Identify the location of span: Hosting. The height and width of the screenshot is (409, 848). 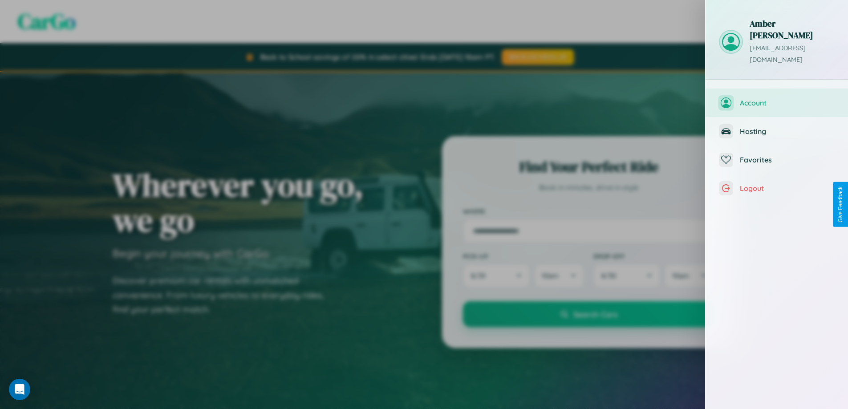
(787, 131).